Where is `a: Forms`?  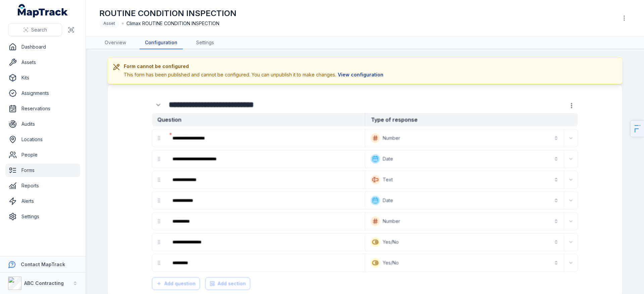
a: Forms is located at coordinates (43, 170).